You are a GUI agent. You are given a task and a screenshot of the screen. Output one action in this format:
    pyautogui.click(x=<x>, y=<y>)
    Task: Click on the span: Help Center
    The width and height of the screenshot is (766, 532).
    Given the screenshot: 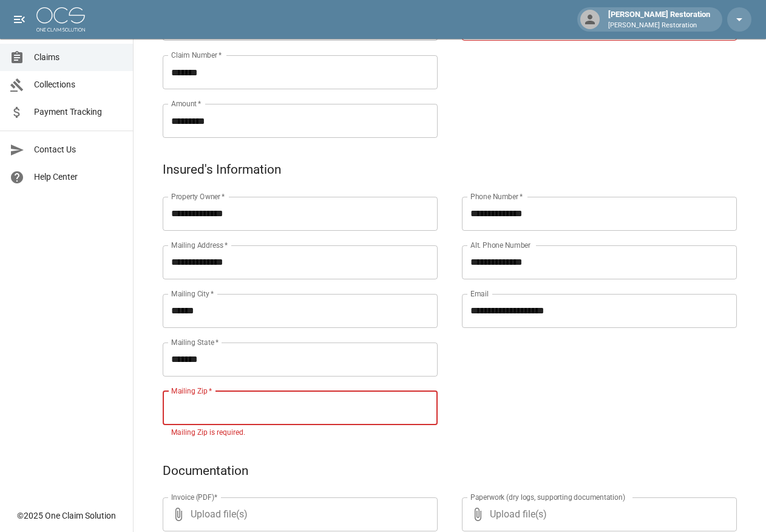 What is the action you would take?
    pyautogui.click(x=78, y=176)
    